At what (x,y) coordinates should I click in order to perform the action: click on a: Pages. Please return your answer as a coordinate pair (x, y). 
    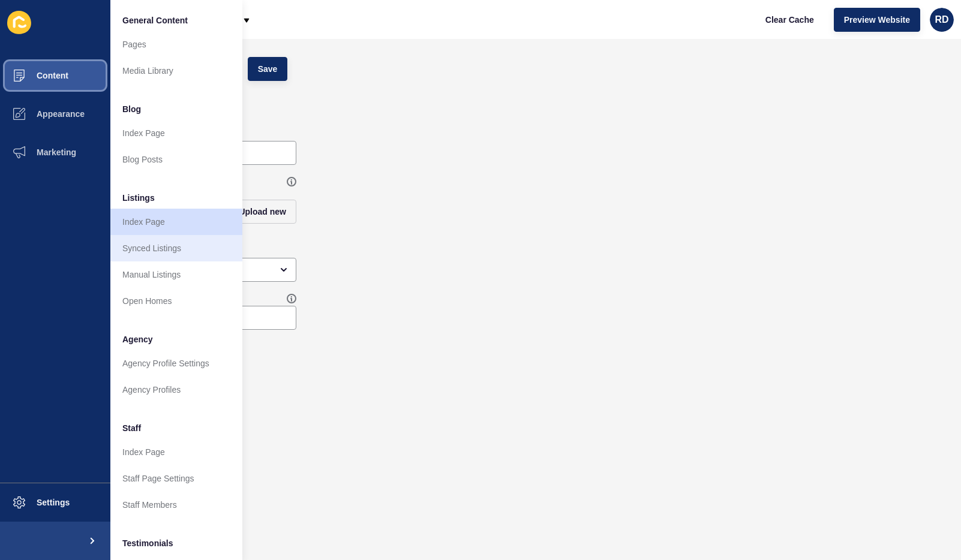
    Looking at the image, I should click on (176, 44).